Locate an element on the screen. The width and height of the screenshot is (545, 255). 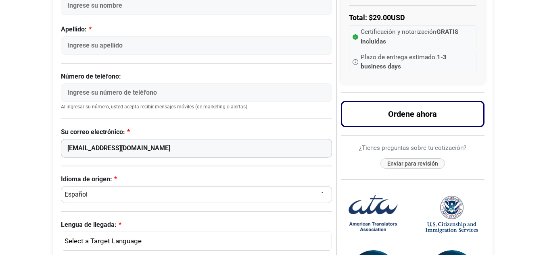
img: Logotipo de la Asociación Estadounidense de Traductores is located at coordinates (373, 215).